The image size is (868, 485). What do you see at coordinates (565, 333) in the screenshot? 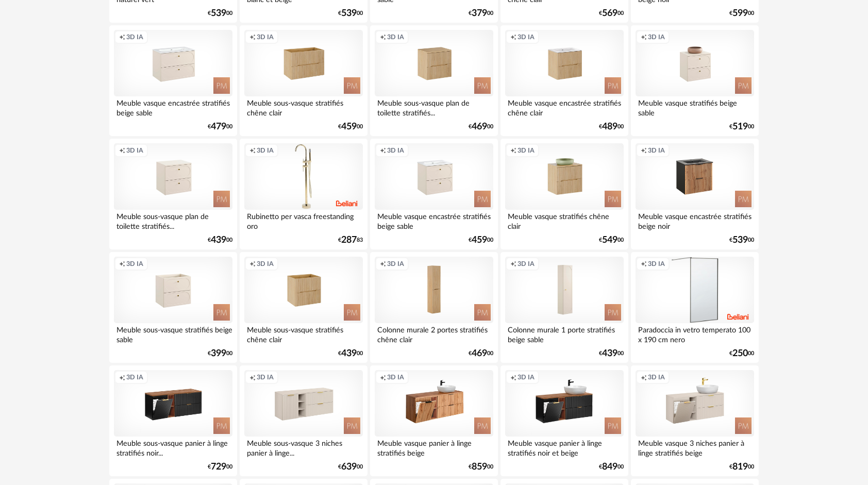
I see `div: Colonne murale 1 porte stratifiés beige sable` at bounding box center [565, 333].